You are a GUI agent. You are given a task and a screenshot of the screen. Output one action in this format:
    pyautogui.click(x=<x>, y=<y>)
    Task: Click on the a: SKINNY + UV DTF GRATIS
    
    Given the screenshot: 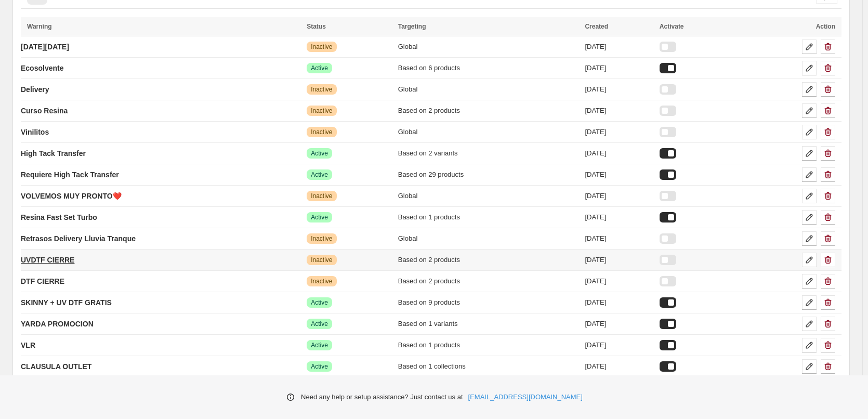 What is the action you would take?
    pyautogui.click(x=66, y=302)
    